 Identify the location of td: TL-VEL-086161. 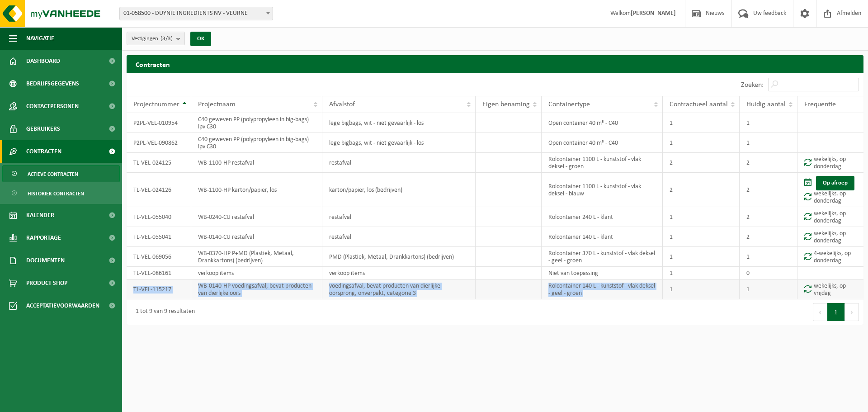
(159, 273).